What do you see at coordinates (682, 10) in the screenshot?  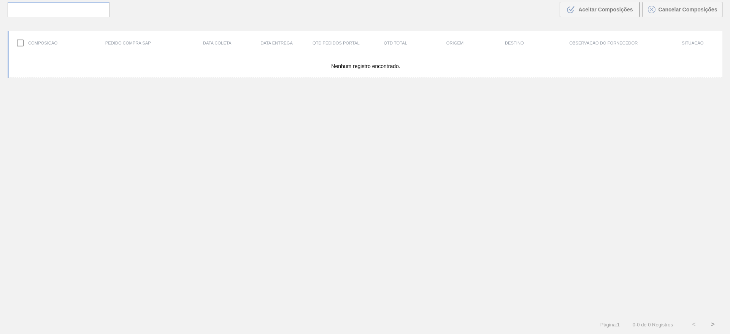 I see `button: Cancelar Composições` at bounding box center [682, 10].